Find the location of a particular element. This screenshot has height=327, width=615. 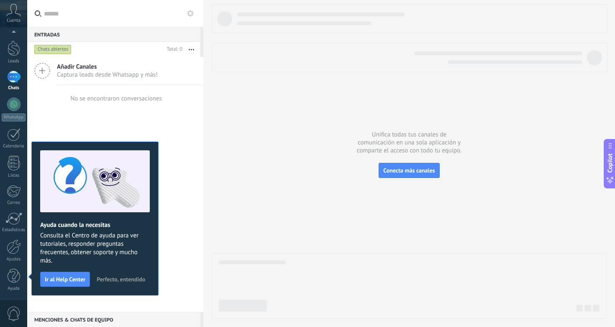

button: Perfecto, entendido is located at coordinates (121, 279).